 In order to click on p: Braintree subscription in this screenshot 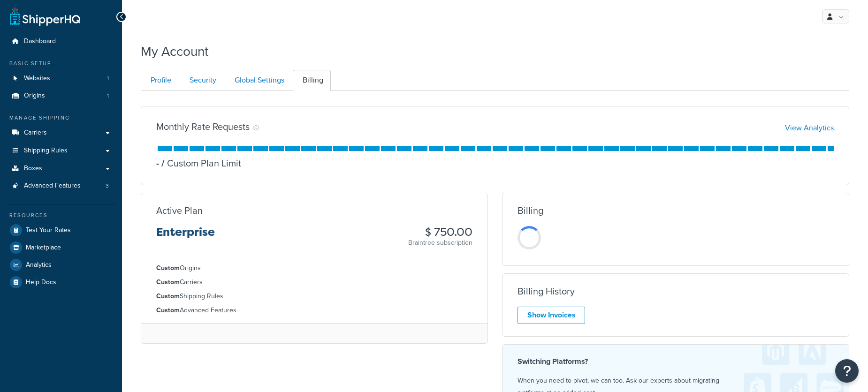, I will do `click(440, 243)`.